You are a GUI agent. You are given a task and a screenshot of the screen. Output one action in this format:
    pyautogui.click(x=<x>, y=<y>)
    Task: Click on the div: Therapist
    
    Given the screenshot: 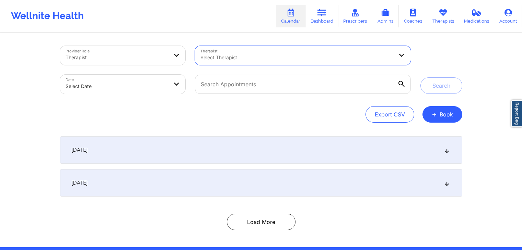 What is the action you would take?
    pyautogui.click(x=117, y=58)
    